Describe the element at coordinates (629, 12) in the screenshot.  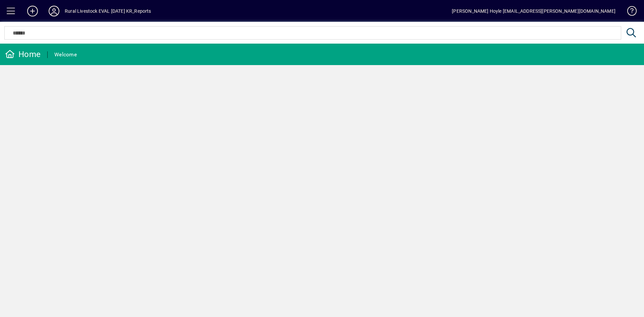
I see `a: Knowledge Base` at that location.